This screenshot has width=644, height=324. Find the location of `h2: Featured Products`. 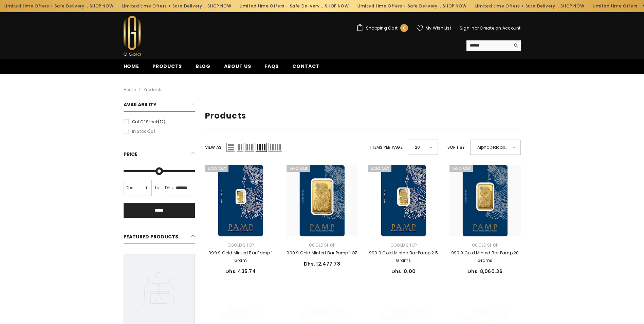

h2: Featured Products is located at coordinates (159, 237).